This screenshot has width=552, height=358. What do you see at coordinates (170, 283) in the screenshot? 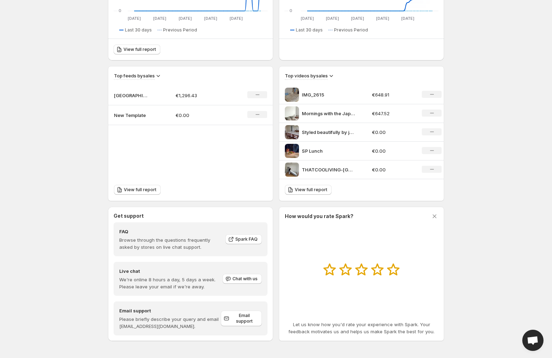
I see `p: We're online 8 hours a day, 5 days a week. Please leave your email if we're away.` at bounding box center [170, 283].